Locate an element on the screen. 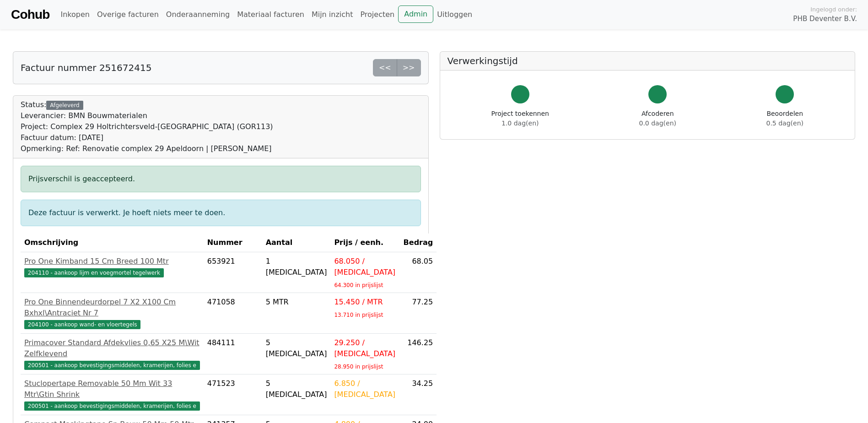 Image resolution: width=868 pixels, height=423 pixels. a: Admin is located at coordinates (416, 14).